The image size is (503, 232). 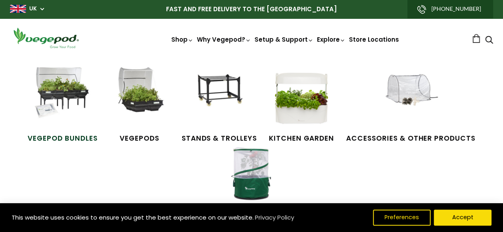 I want to click on a: UK, so click(x=33, y=9).